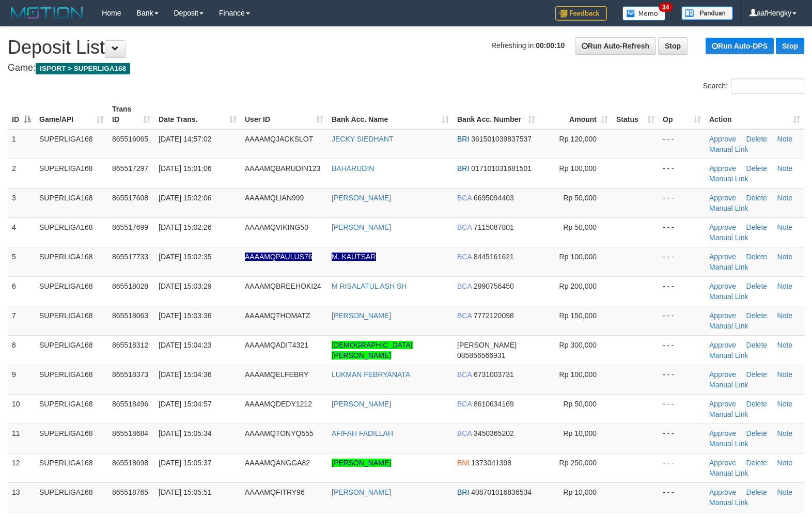 The width and height of the screenshot is (812, 517). I want to click on span: Rp 250,000, so click(578, 463).